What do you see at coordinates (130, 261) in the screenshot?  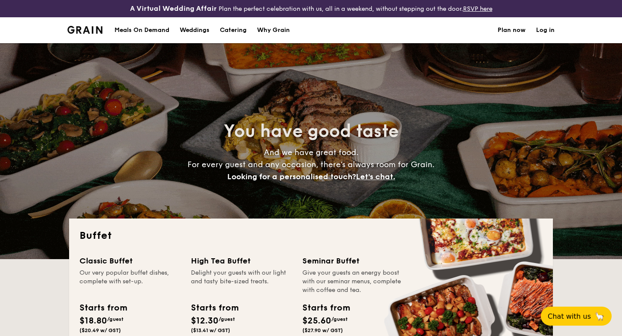 I see `div: Classic Buffet` at bounding box center [130, 261].